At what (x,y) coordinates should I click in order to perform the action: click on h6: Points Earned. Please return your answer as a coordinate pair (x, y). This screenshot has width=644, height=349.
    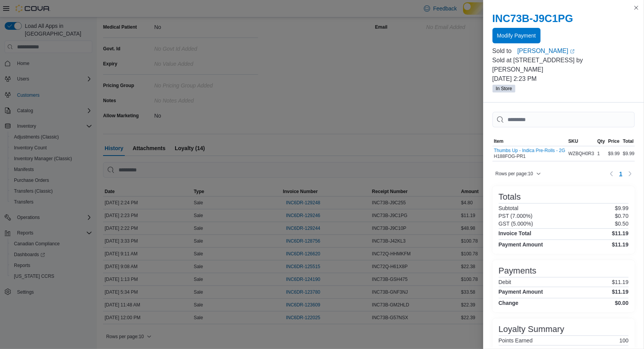
    Looking at the image, I should click on (515, 341).